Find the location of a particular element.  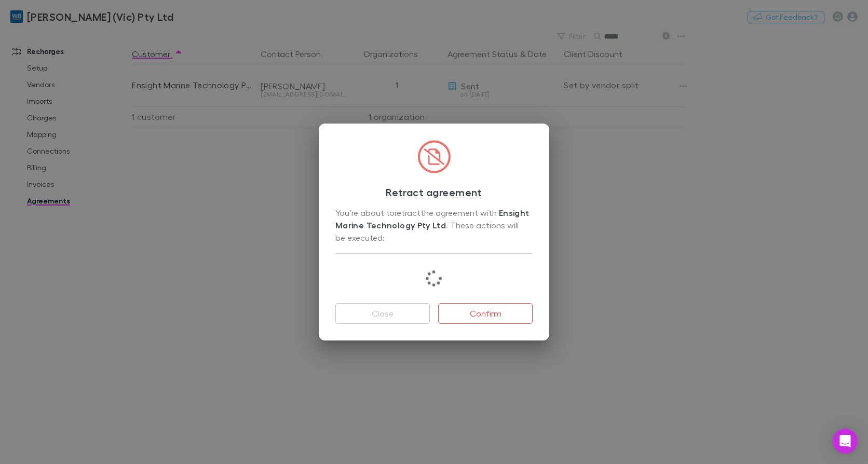

button: Confirm is located at coordinates (486, 313).